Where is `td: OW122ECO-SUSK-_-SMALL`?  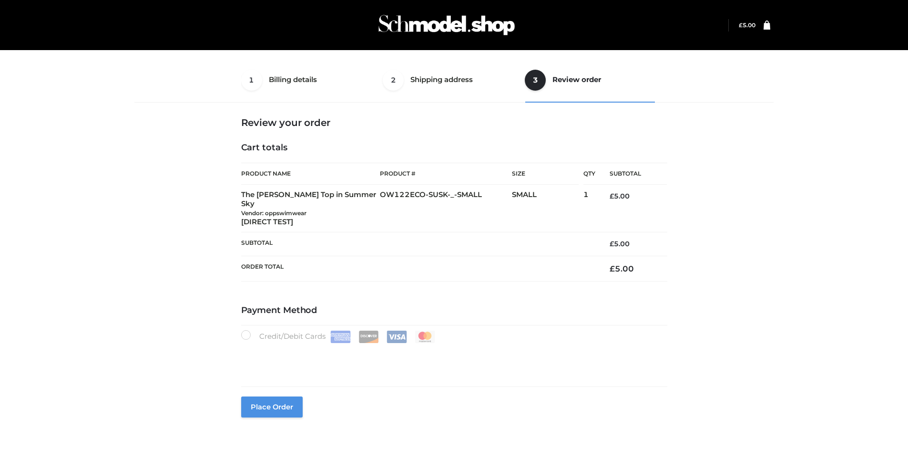
td: OW122ECO-SUSK-_-SMALL is located at coordinates (446, 208).